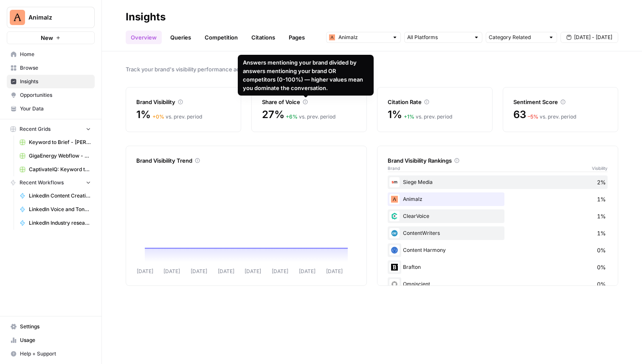 The image size is (642, 364). Describe the element at coordinates (46, 38) in the screenshot. I see `span: New` at that location.